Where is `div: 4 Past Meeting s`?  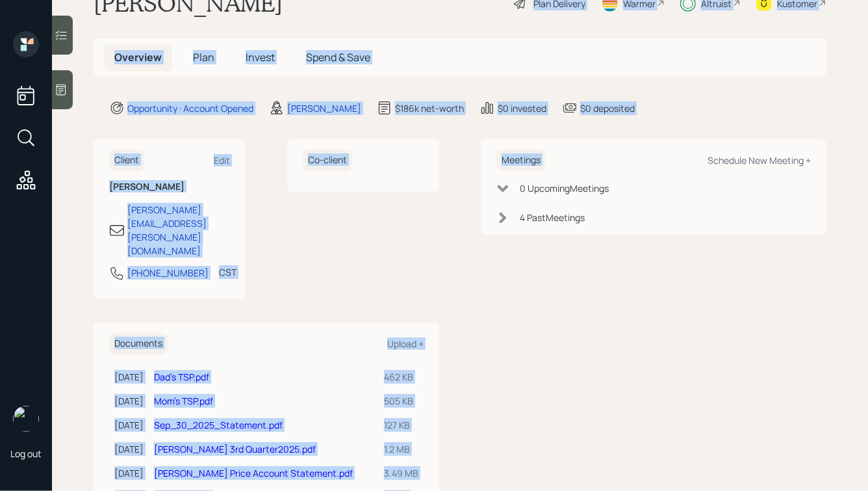 div: 4 Past Meeting s is located at coordinates (553, 217).